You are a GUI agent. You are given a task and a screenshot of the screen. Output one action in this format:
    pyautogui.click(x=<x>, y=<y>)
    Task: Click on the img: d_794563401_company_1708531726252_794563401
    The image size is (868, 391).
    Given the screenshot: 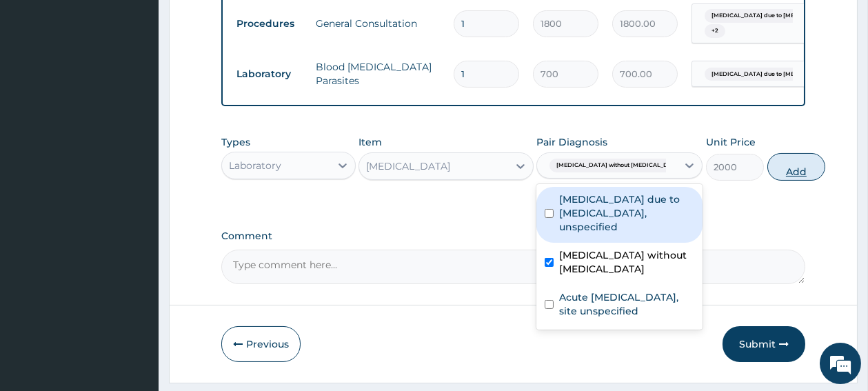 What is the action you would take?
    pyautogui.click(x=41, y=86)
    